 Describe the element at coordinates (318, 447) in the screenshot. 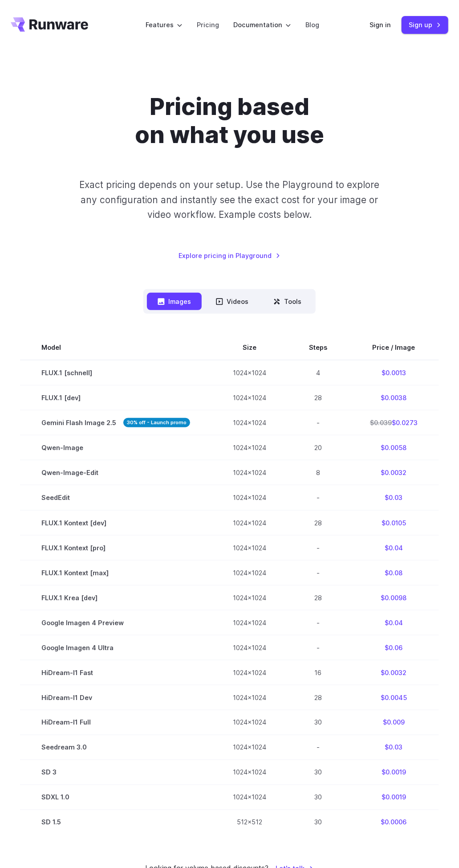

I see `td: 20` at that location.